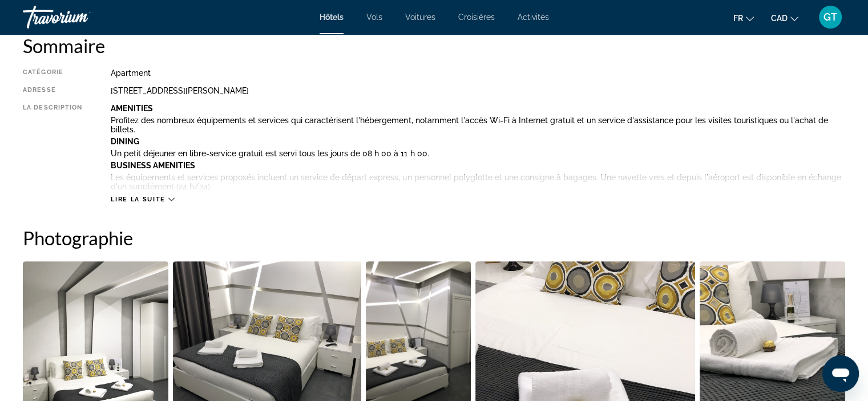 The height and width of the screenshot is (401, 868). Describe the element at coordinates (477, 73) in the screenshot. I see `div: Apartment` at that location.